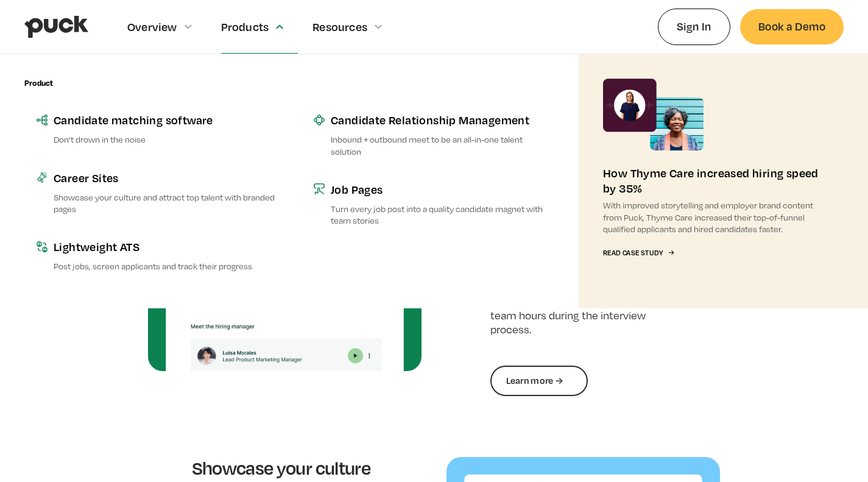 Image resolution: width=868 pixels, height=482 pixels. I want to click on div: Candidate Relationship Management, so click(442, 119).